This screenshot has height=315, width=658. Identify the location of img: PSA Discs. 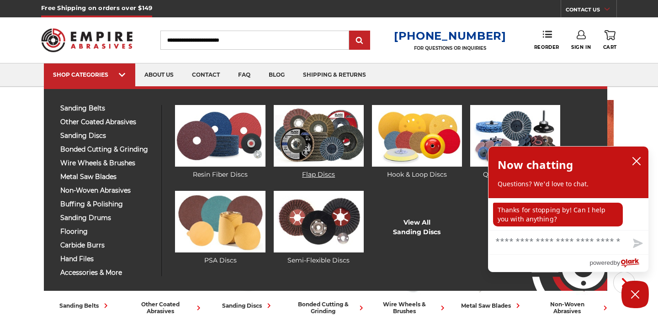
(220, 222).